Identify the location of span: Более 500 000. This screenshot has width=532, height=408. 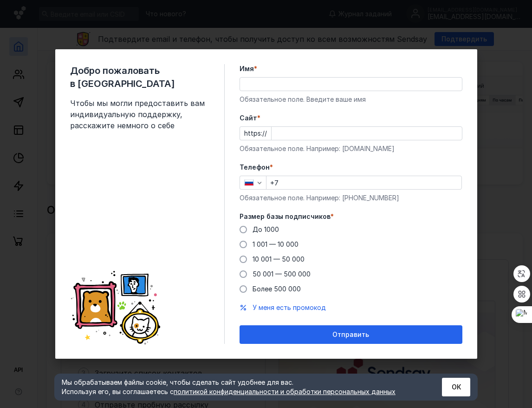
(277, 289).